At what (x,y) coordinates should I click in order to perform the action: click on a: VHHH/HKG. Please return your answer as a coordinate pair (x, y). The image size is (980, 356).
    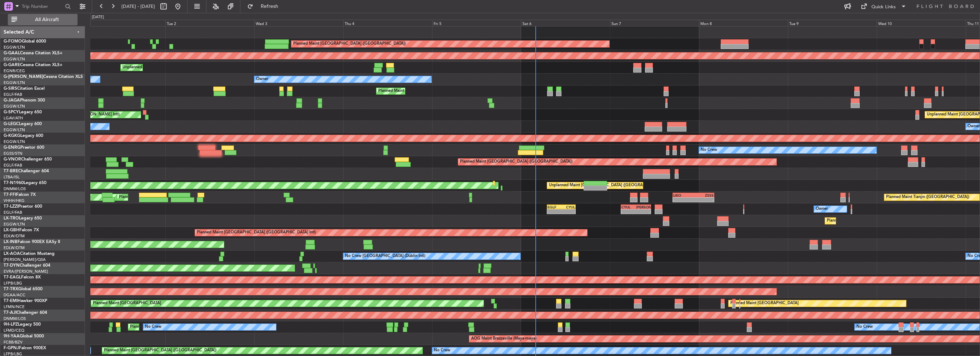
    Looking at the image, I should click on (14, 200).